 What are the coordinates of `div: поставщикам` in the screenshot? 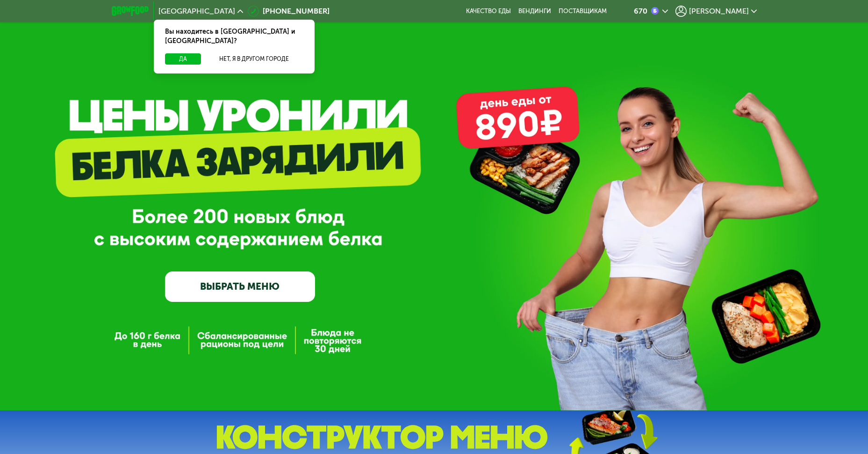 It's located at (582, 11).